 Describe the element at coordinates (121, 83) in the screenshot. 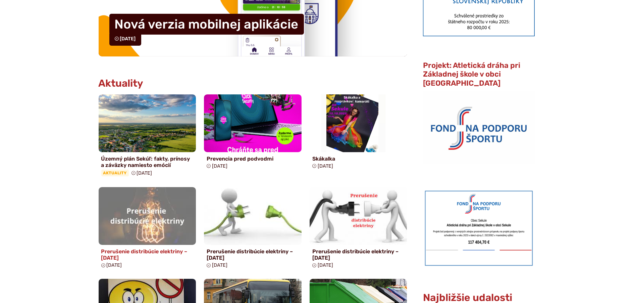

I see `h3: Aktuality` at that location.